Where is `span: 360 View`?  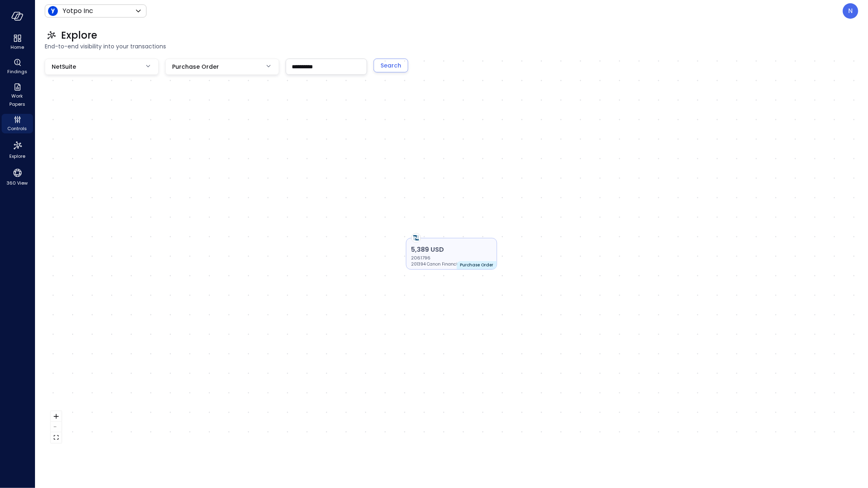
span: 360 View is located at coordinates (18, 183).